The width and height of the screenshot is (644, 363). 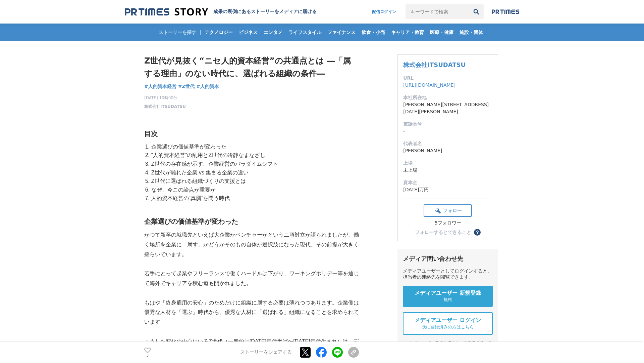 I want to click on a: テクノロジー, so click(x=218, y=32).